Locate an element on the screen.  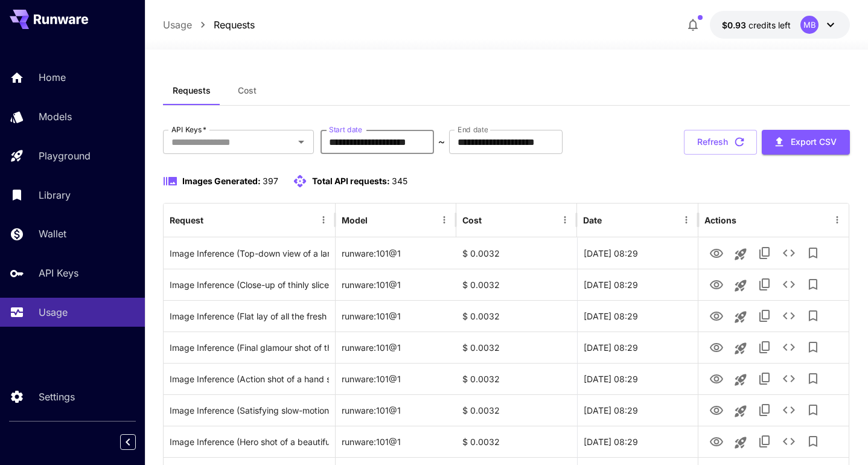
p: Home is located at coordinates (52, 77).